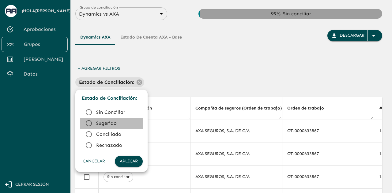  What do you see at coordinates (129, 161) in the screenshot?
I see `button: Aplicar` at bounding box center [129, 161].